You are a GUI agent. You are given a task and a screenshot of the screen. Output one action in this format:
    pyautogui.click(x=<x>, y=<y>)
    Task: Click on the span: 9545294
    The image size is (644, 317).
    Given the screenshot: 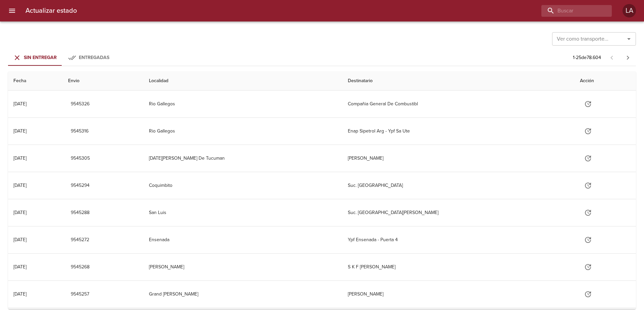 What is the action you would take?
    pyautogui.click(x=80, y=185)
    